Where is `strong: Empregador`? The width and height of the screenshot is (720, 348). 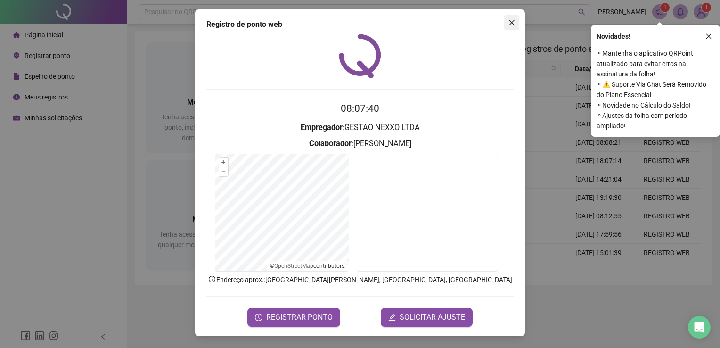 strong: Empregador is located at coordinates (321, 127).